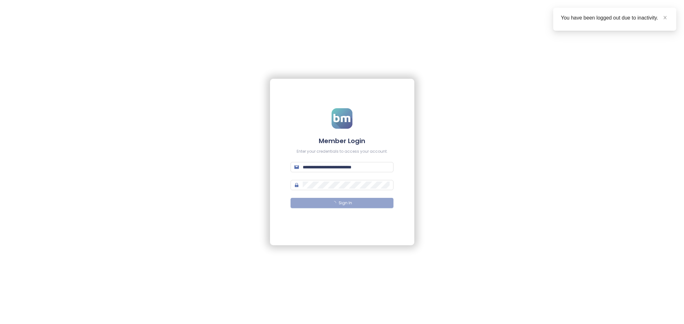  What do you see at coordinates (296, 185) in the screenshot?
I see `span: lock` at bounding box center [296, 185].